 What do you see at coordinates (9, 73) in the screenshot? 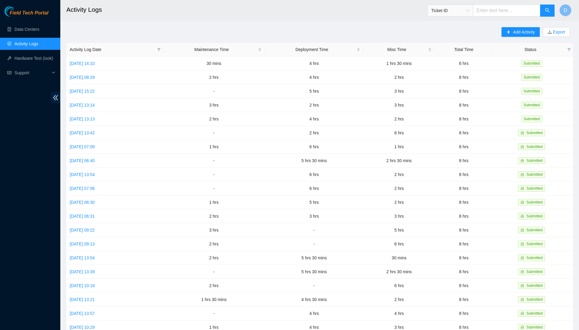
I see `span: read` at bounding box center [9, 73].